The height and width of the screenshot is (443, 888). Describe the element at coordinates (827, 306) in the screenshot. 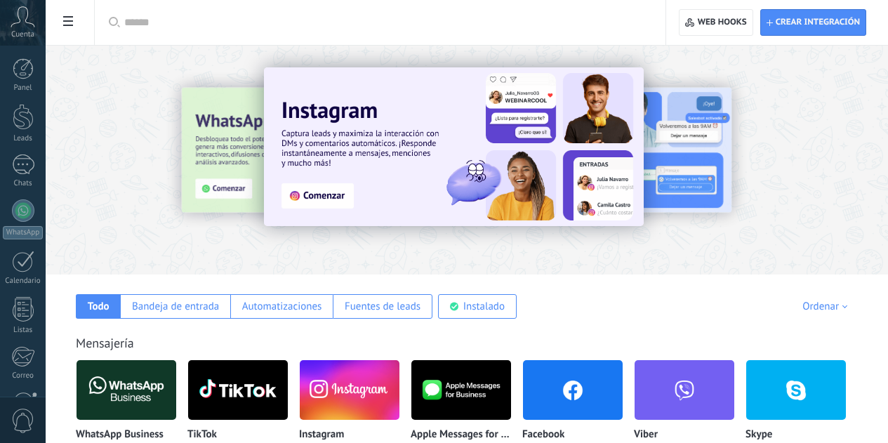

I see `div: Ordenar` at that location.